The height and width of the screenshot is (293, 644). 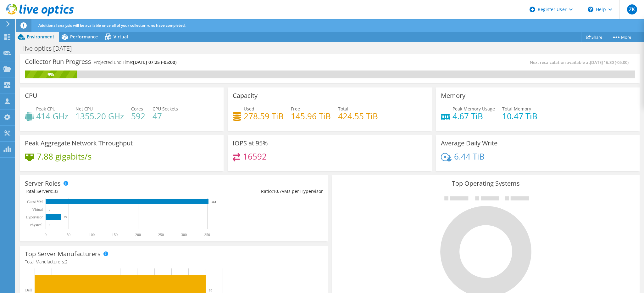 What do you see at coordinates (112, 26) in the screenshot?
I see `span: Additional analysis will be available once all of your collector runs have completed.` at bounding box center [112, 26].